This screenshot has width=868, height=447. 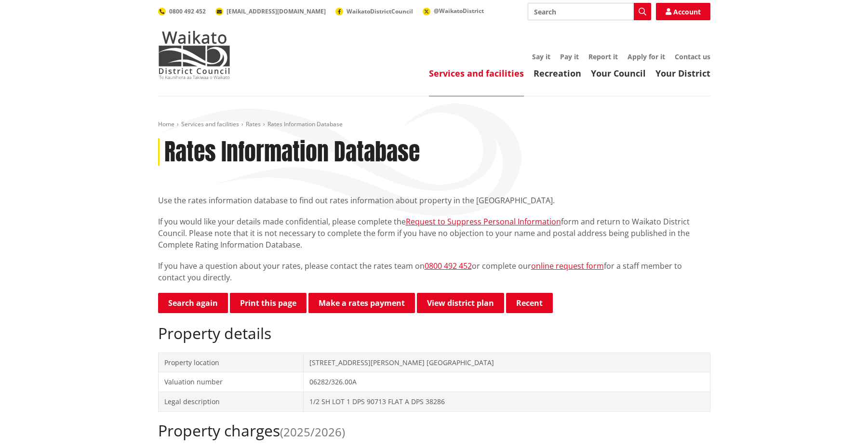 I want to click on nav: breadcrumb, so click(x=434, y=124).